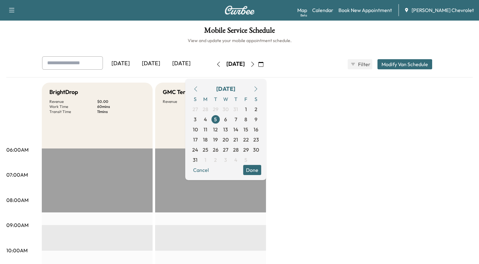 This screenshot has height=264, width=479. What do you see at coordinates (216, 150) in the screenshot?
I see `span: 26` at bounding box center [216, 150].